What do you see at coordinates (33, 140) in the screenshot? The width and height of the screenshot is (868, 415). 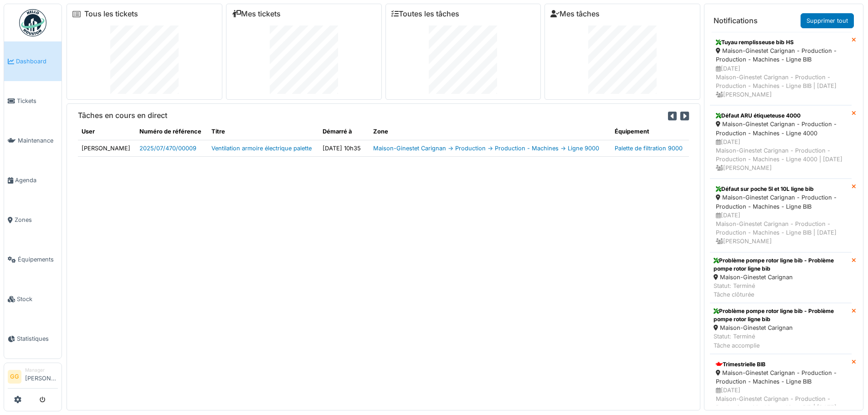 I see `a: Maintenance` at bounding box center [33, 140].